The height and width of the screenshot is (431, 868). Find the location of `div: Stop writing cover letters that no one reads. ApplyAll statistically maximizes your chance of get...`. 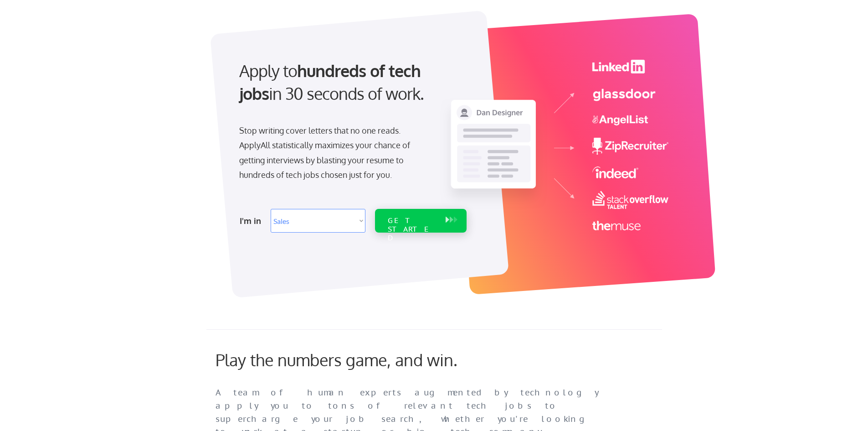

div: Stop writing cover letters that no one reads. ApplyAll statistically maximizes your chance of get... is located at coordinates (332, 152).